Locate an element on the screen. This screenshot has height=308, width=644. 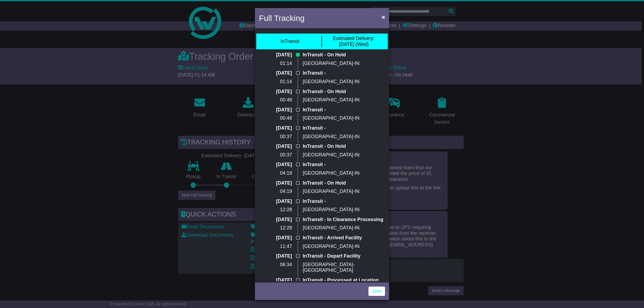
p: 11:47 is located at coordinates (276, 247).